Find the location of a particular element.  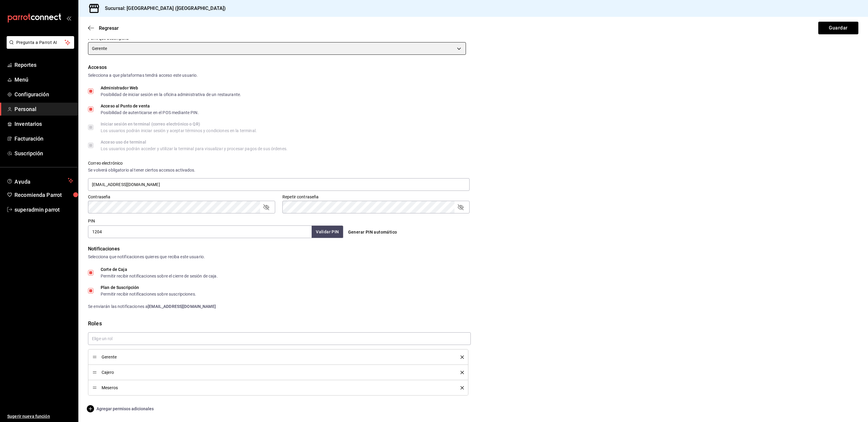

div: Roles is located at coordinates (474, 323).